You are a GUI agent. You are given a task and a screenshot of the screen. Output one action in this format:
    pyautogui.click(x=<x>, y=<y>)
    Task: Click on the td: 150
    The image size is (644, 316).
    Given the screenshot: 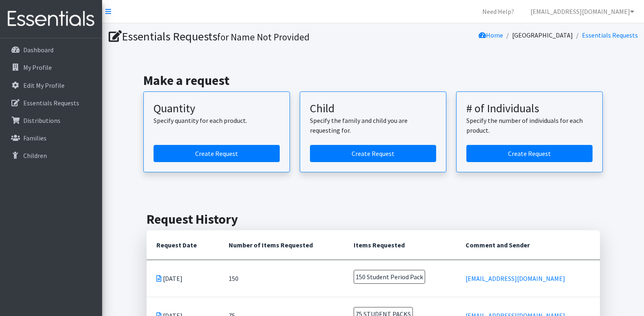 What is the action you would take?
    pyautogui.click(x=281, y=278)
    